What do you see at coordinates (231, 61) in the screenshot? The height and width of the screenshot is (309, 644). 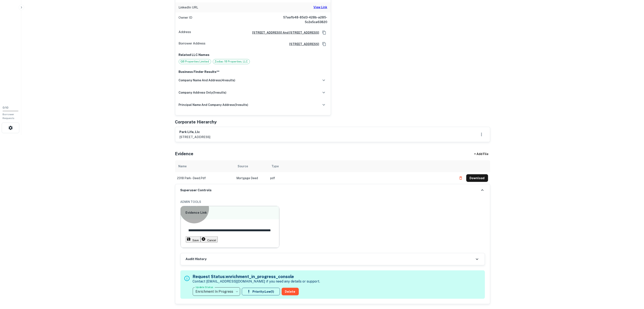 I see `span: Zodiac 18 Properties, LLC` at bounding box center [231, 61].